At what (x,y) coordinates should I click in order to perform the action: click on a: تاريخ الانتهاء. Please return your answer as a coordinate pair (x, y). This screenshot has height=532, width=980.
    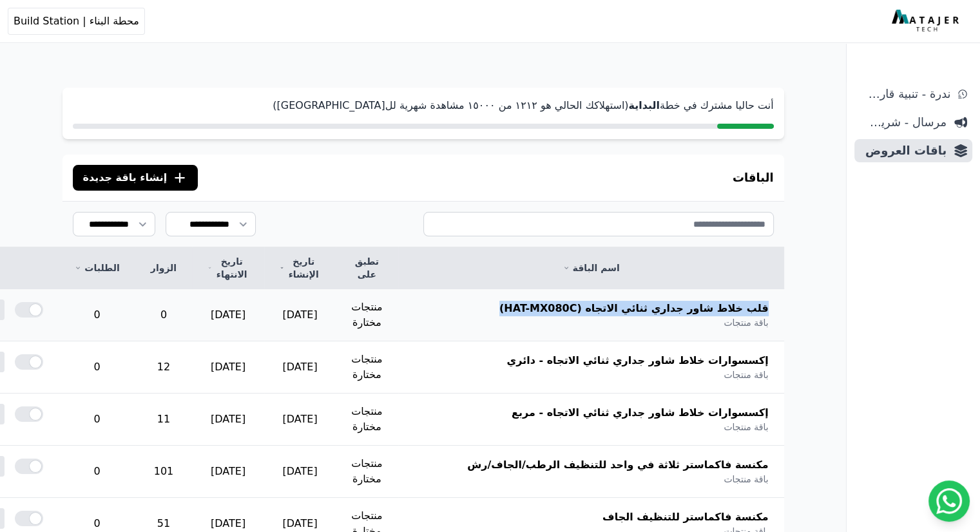
    Looking at the image, I should click on (228, 268).